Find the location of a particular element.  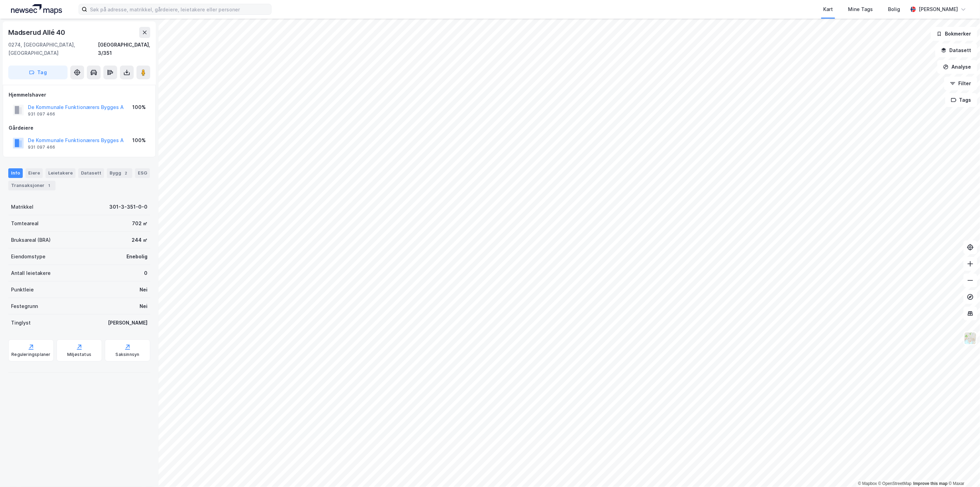

div: Reguleringsplaner is located at coordinates (30, 355).